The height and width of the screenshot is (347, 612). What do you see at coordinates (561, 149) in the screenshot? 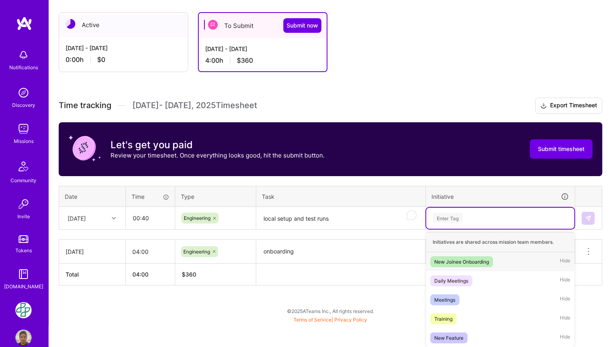
I see `button: Submit timesheet` at bounding box center [561, 149].